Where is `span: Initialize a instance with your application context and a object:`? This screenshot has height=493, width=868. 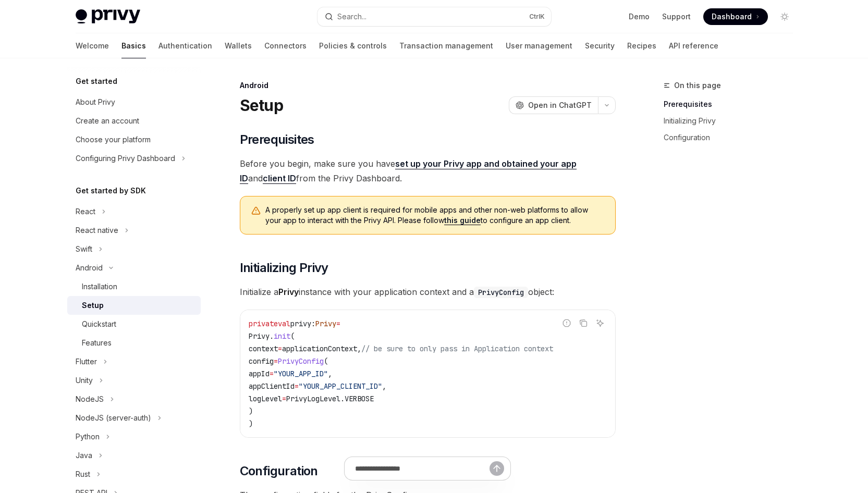 span: Initialize a instance with your application context and a object: is located at coordinates (427, 292).